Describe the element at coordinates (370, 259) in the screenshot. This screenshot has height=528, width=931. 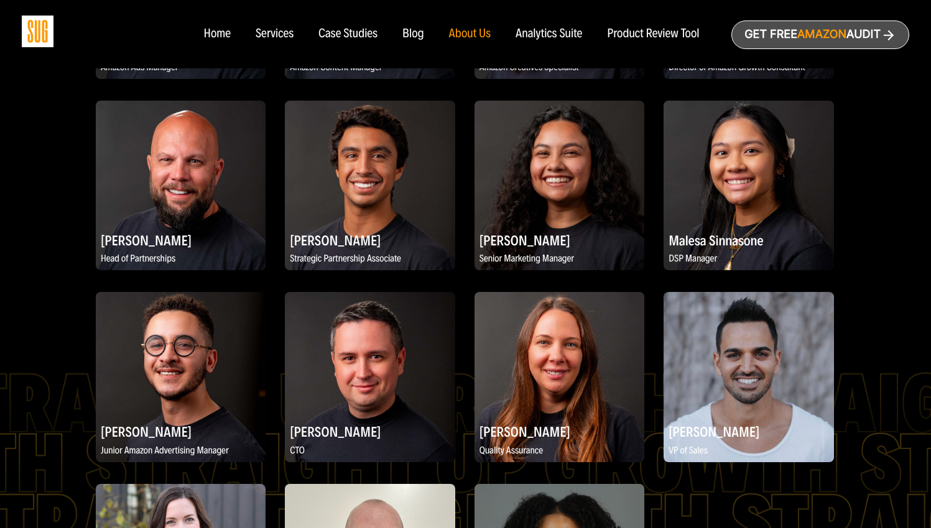
I see `p: Strategic Partnership Associate` at that location.